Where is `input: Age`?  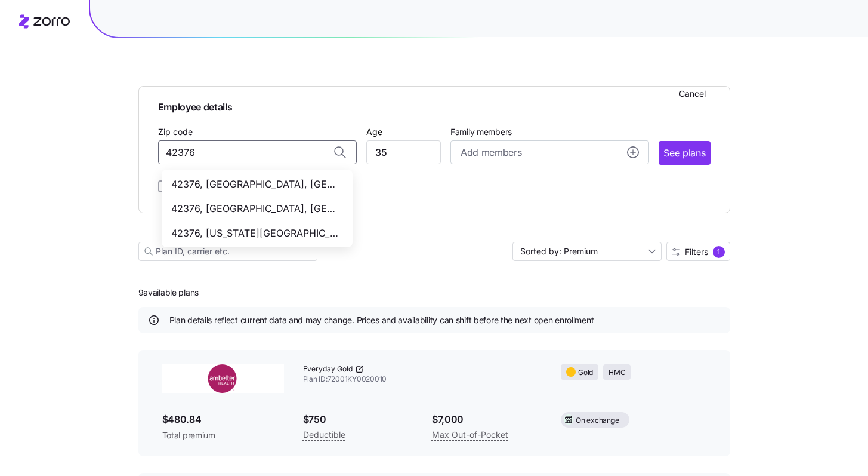 input: Age is located at coordinates (403, 152).